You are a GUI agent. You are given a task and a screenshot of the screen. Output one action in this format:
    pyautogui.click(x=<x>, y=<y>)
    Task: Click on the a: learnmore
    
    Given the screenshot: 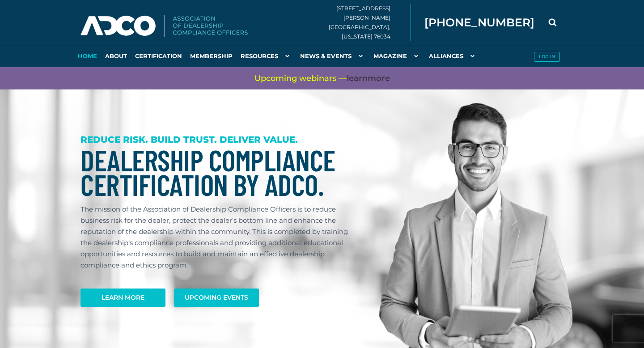 What is the action you would take?
    pyautogui.click(x=368, y=78)
    